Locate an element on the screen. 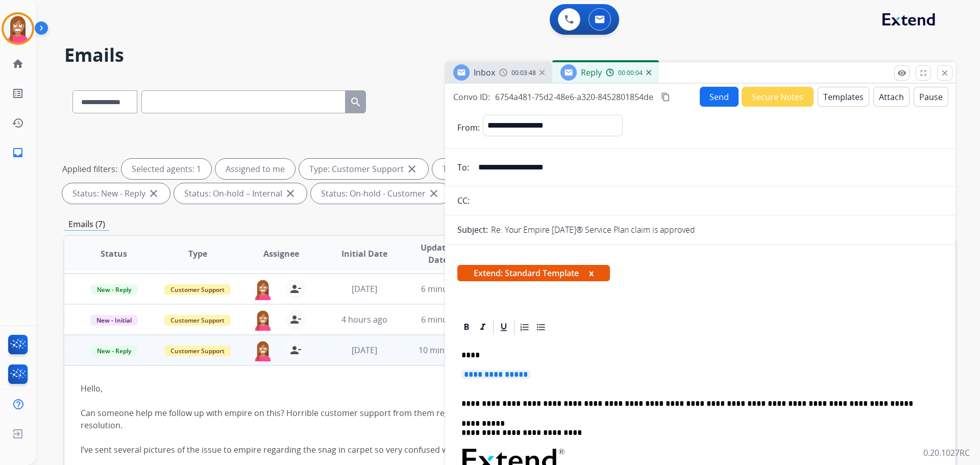 This screenshot has height=465, width=980. span: 00:03:48 is located at coordinates (524, 73).